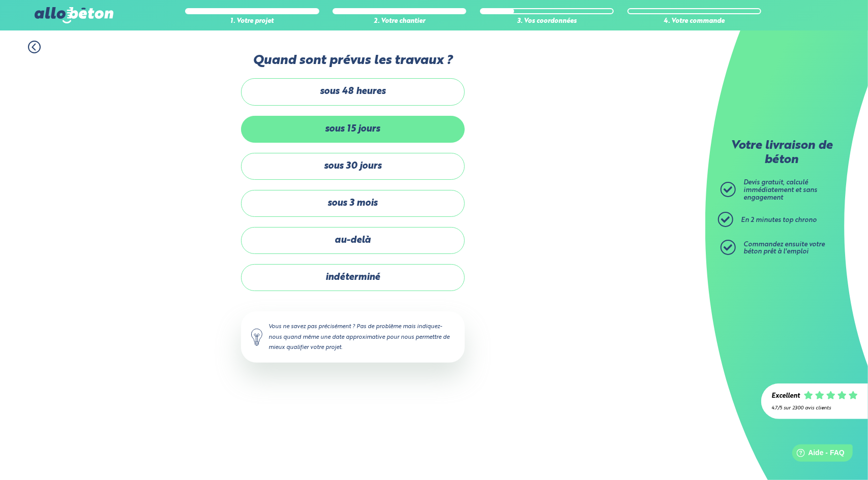 This screenshot has width=868, height=480. Describe the element at coordinates (353, 278) in the screenshot. I see `label: indéterminé` at that location.